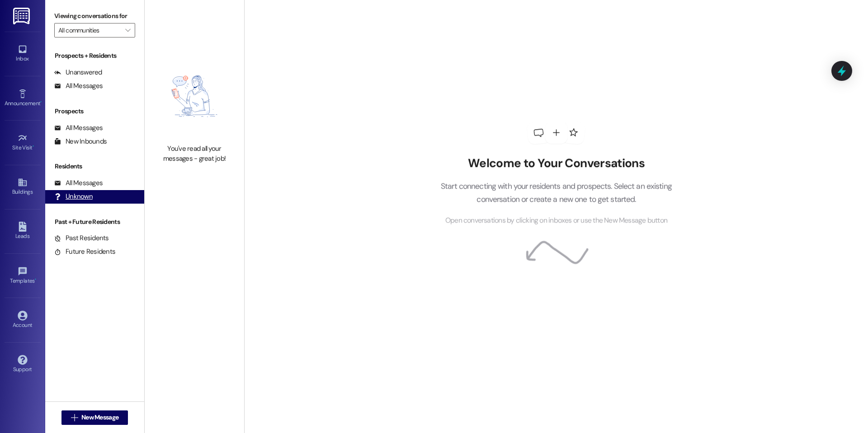 The image size is (868, 433). I want to click on a: Buildings, so click(23, 187).